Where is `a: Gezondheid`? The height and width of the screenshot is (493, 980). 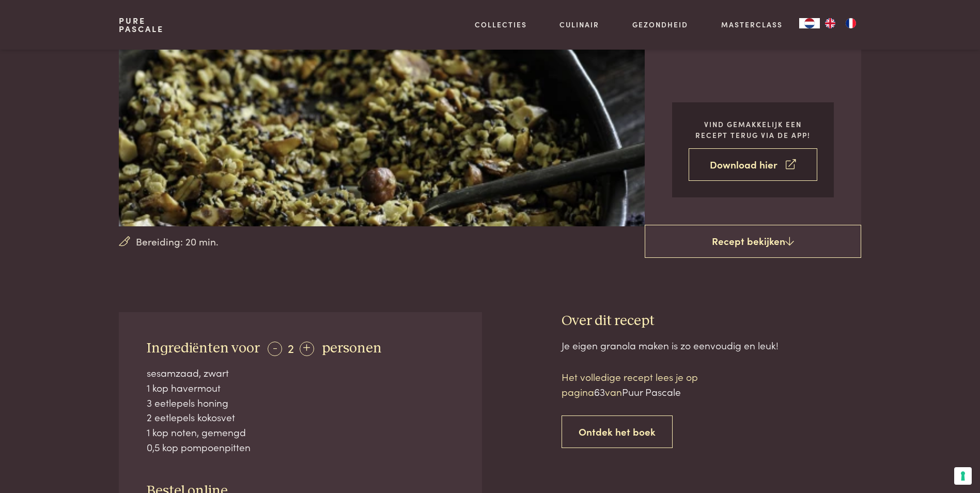
a: Gezondheid is located at coordinates (660, 24).